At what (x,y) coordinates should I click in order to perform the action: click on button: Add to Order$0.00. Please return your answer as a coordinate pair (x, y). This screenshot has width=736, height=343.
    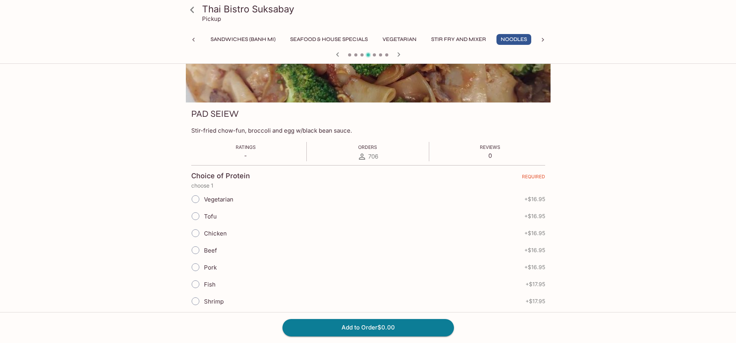
    Looking at the image, I should click on (368, 327).